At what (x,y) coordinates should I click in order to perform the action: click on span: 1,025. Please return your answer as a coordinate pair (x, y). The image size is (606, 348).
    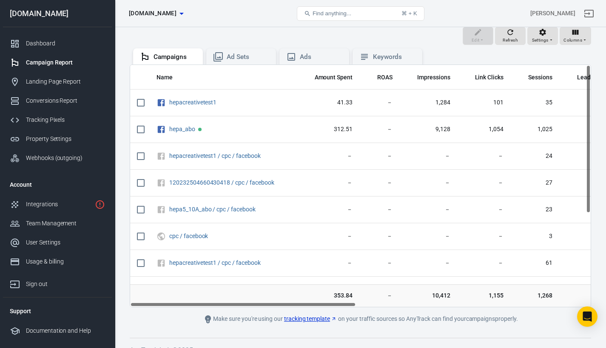
    Looking at the image, I should click on (534, 130).